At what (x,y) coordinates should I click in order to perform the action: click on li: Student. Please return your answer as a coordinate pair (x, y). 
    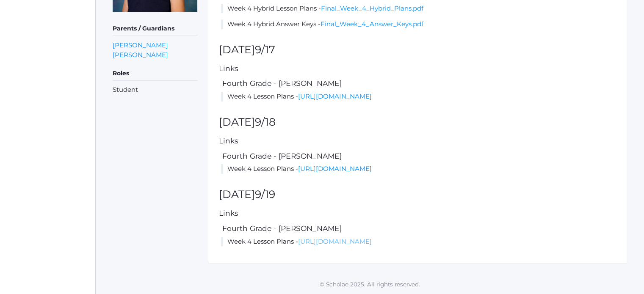
    Looking at the image, I should click on (155, 90).